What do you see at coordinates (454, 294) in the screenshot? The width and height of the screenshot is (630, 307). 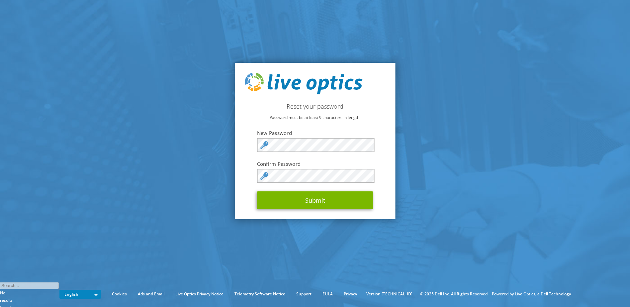 I see `li: © 2025 Dell Inc. All Rights Reserved` at bounding box center [454, 294].